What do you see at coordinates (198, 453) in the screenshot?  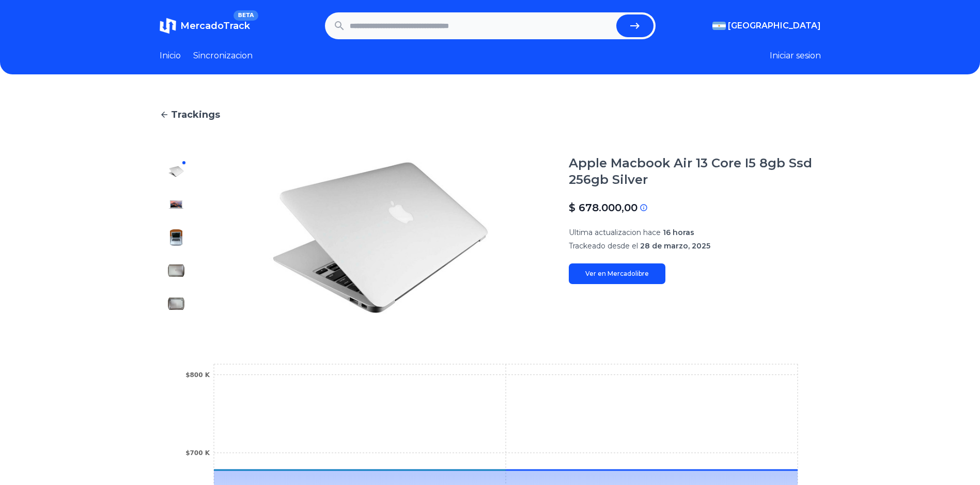 I see `tspan: $700 K` at bounding box center [198, 453].